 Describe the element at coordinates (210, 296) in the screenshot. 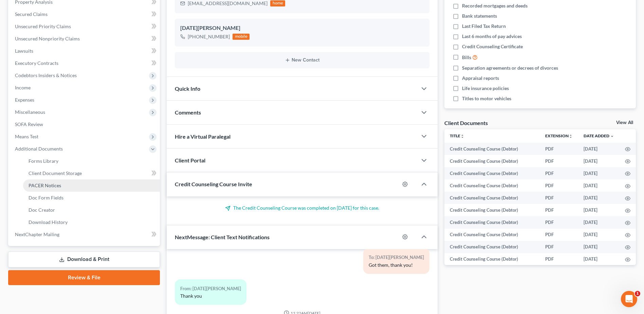

I see `div: Thank you` at that location.